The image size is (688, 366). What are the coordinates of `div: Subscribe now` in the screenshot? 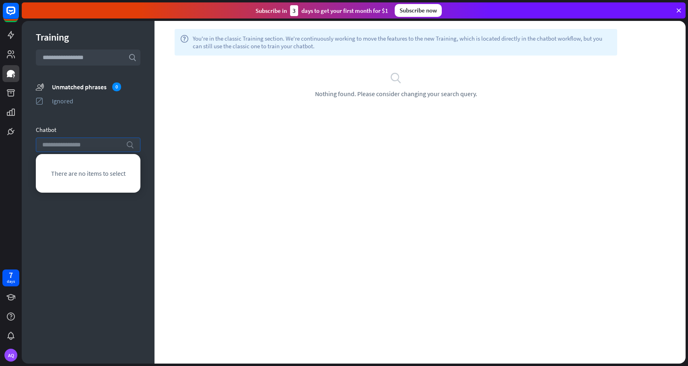 It's located at (418, 10).